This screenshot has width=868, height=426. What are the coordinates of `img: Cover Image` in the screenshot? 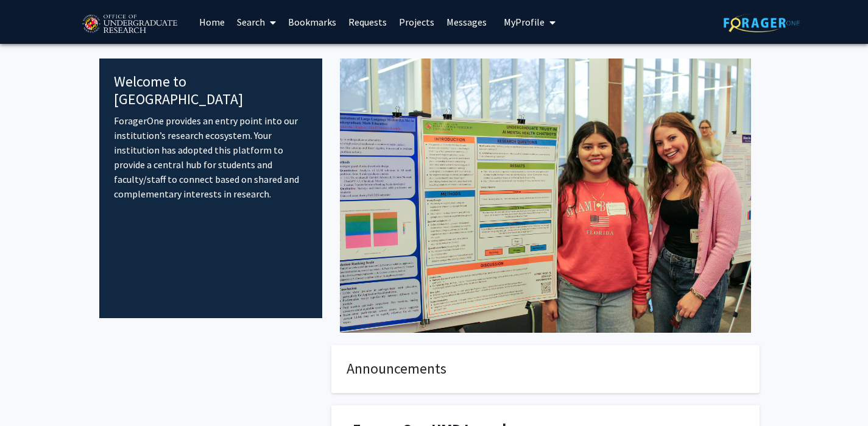 It's located at (545, 196).